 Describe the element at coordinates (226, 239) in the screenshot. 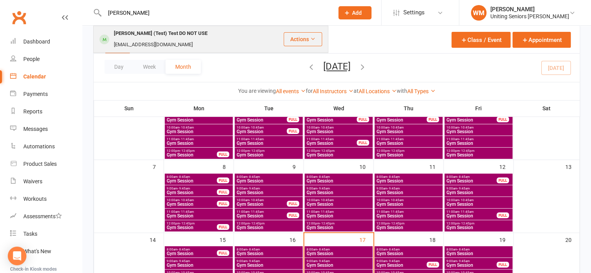

I see `div: 15` at that location.